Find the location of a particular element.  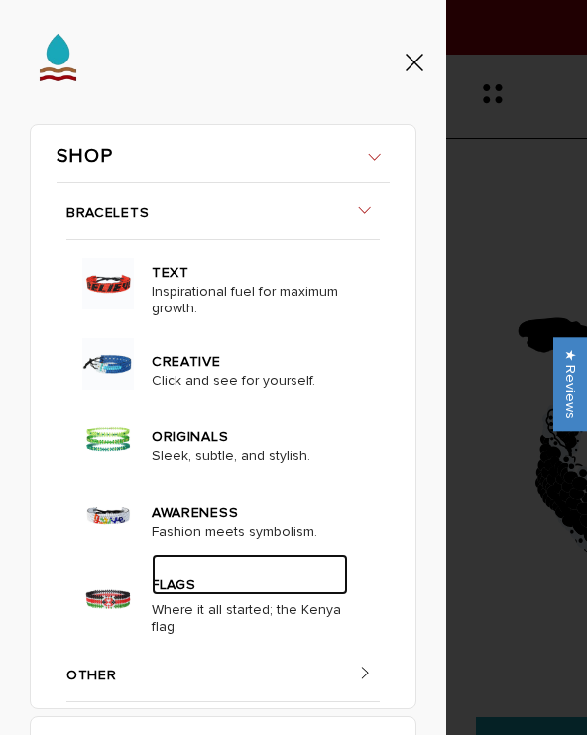

img: Original_3_for_20_0971_300x300.jpg is located at coordinates (108, 440).